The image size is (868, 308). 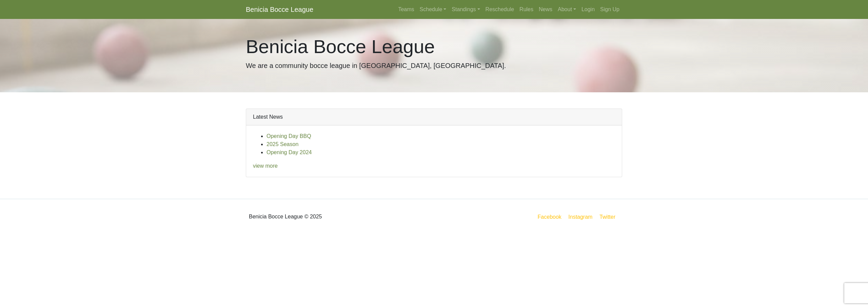 I want to click on a: Teams, so click(x=406, y=10).